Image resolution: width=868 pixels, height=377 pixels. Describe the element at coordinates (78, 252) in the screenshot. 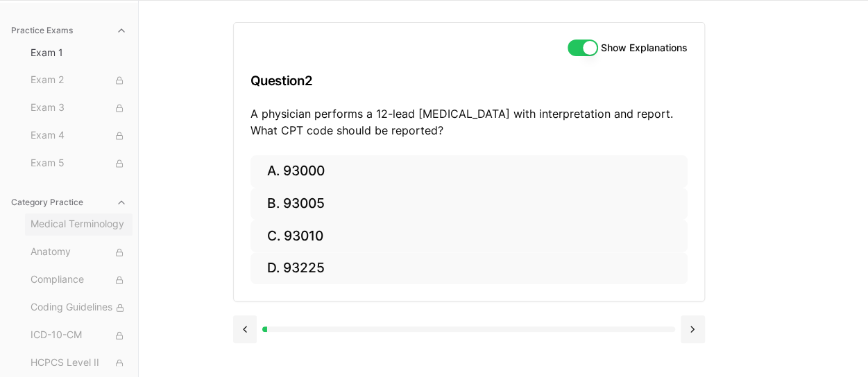

I see `button: Anatomy` at that location.